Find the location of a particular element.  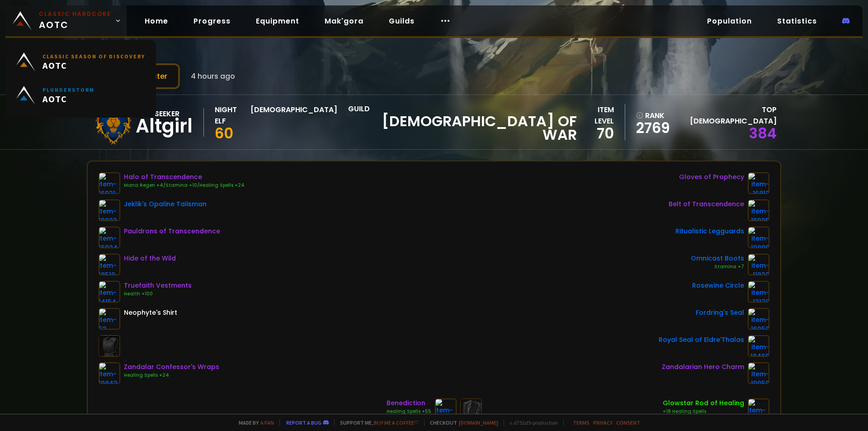

div: Omnicast Boots is located at coordinates (718, 258).